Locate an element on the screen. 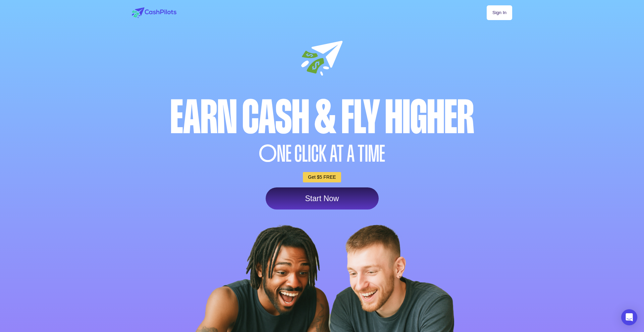 This screenshot has height=332, width=644. div: Open Intercom Messenger is located at coordinates (629, 318).